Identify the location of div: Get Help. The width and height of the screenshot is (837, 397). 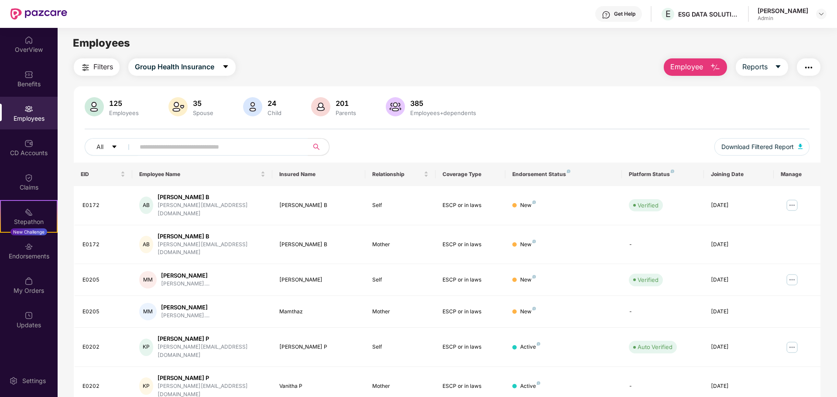
(624, 14).